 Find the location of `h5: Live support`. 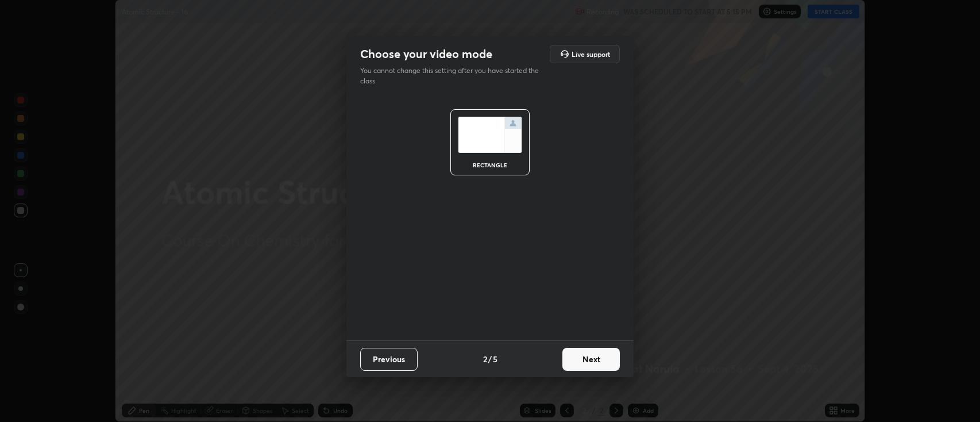

h5: Live support is located at coordinates (590, 54).